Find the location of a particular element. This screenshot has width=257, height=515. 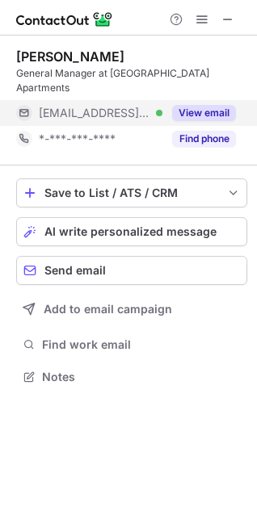

div: Save to List / ATS / CRM is located at coordinates (132, 193).